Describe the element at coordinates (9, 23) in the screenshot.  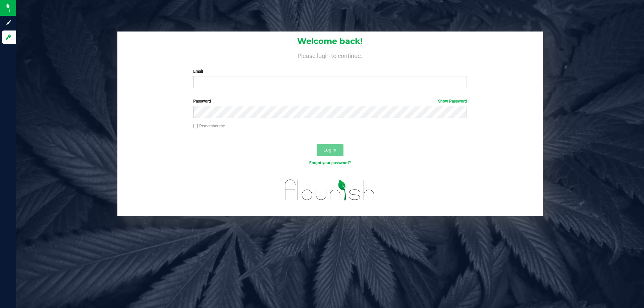
I see `inline-svg: Sign up` at that location.